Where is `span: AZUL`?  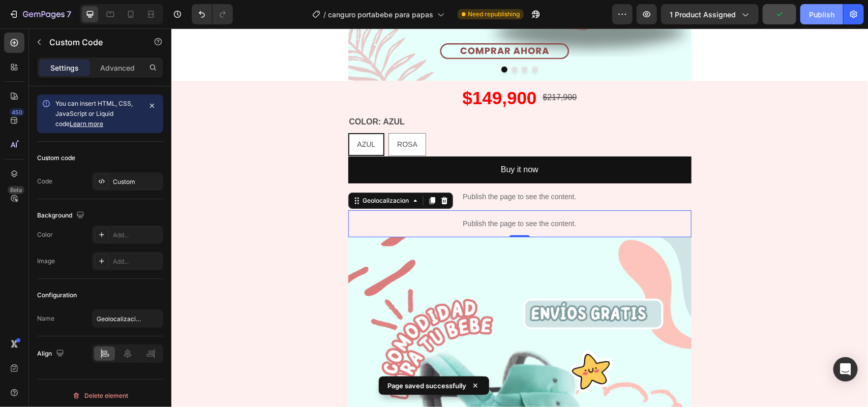 span: AZUL is located at coordinates (195, 116).